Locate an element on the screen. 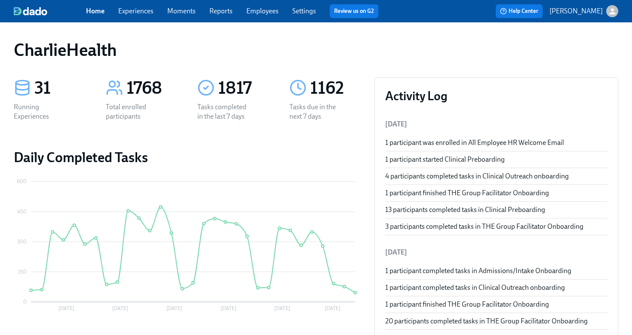 Image resolution: width=632 pixels, height=335 pixels. a: Review us on G2 is located at coordinates (354, 11).